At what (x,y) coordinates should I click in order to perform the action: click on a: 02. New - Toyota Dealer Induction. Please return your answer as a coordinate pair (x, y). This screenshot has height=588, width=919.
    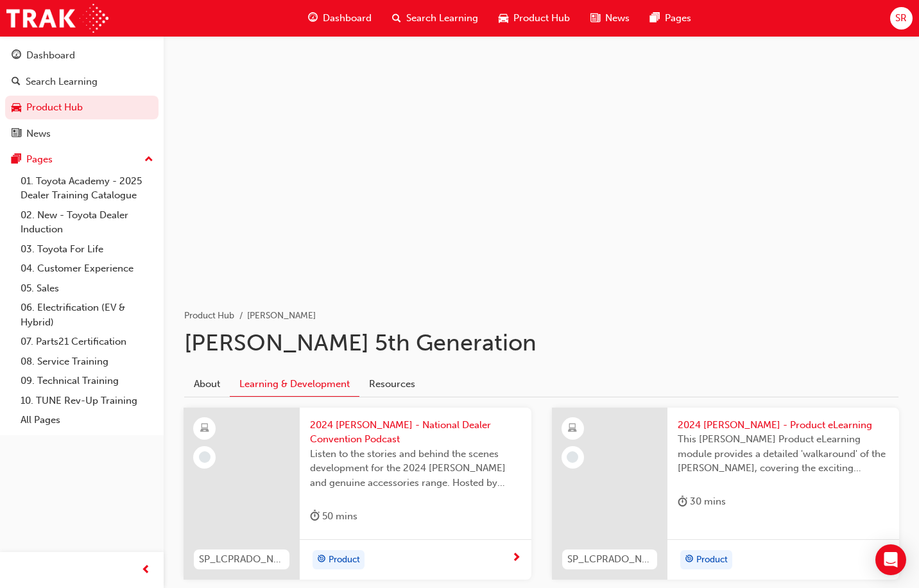
    Looking at the image, I should click on (87, 222).